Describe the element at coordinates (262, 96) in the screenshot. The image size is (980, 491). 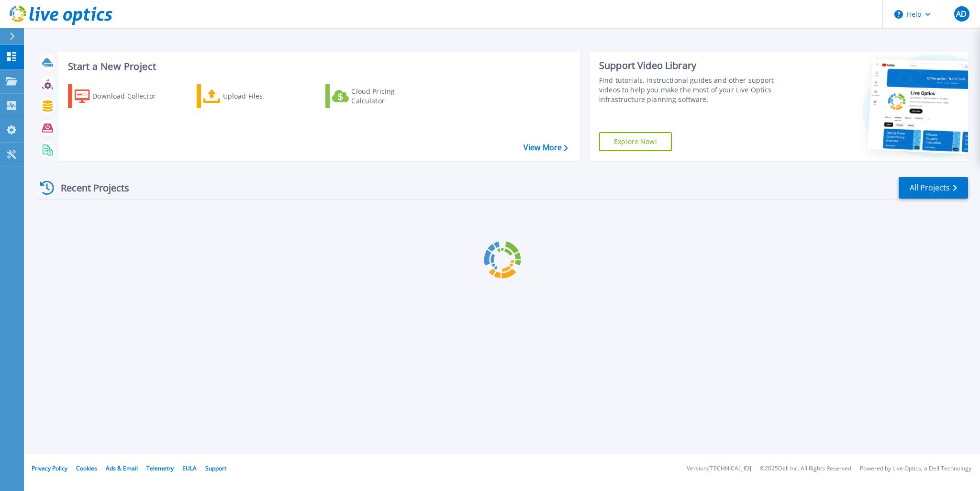
I see `div: Upload Files` at that location.